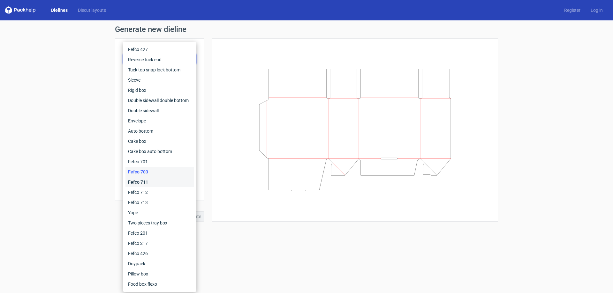  Describe the element at coordinates (160, 70) in the screenshot. I see `div: Tuck top snap lock bottom` at that location.